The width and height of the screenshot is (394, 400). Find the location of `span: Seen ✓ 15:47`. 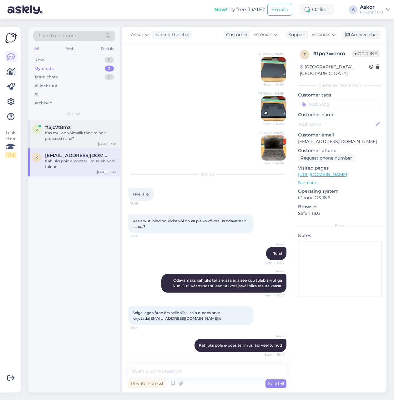

span: Seen ✓ 15:47 is located at coordinates (273, 355).